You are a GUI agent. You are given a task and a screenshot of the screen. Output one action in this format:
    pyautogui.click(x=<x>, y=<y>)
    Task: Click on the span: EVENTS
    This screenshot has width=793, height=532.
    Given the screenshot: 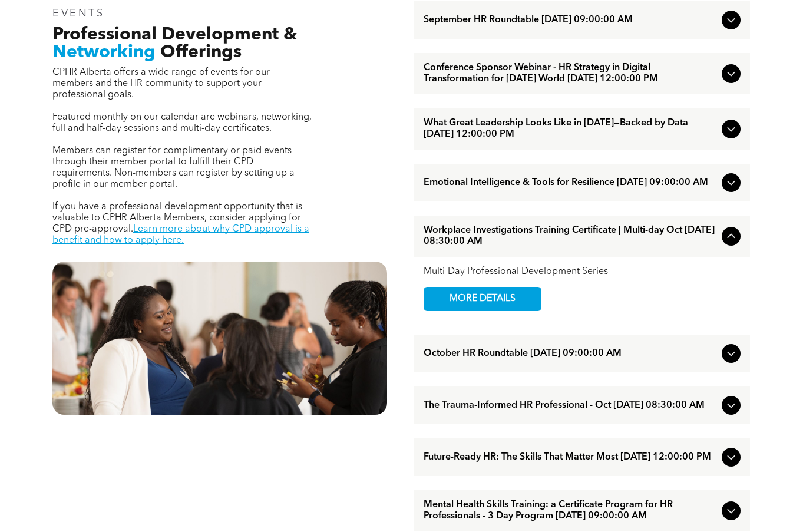 What is the action you would take?
    pyautogui.click(x=78, y=14)
    